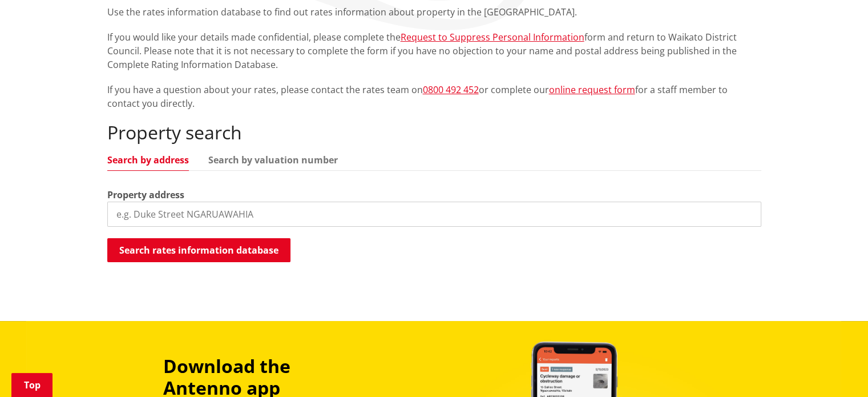 The image size is (868, 397). What do you see at coordinates (435, 12) in the screenshot?
I see `p: Use the rates information database to find out rates information about property in the [GEOGRAPHI...` at bounding box center [435, 12].